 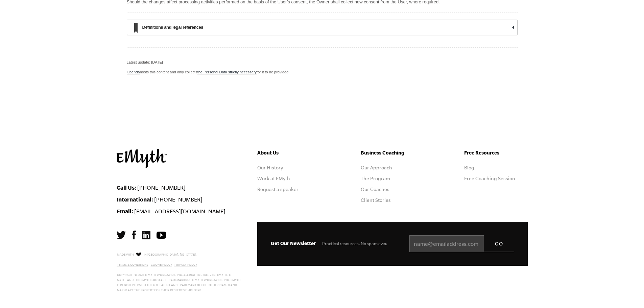 What do you see at coordinates (375, 189) in the screenshot?
I see `a: Our Coaches` at bounding box center [375, 189].